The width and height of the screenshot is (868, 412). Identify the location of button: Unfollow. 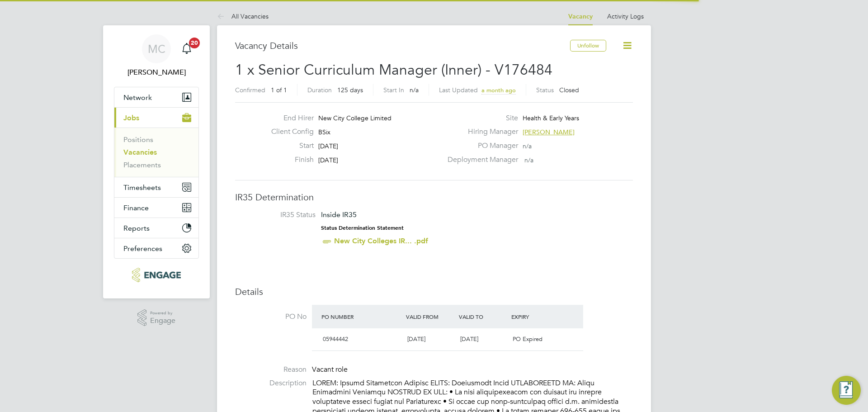
(588, 46).